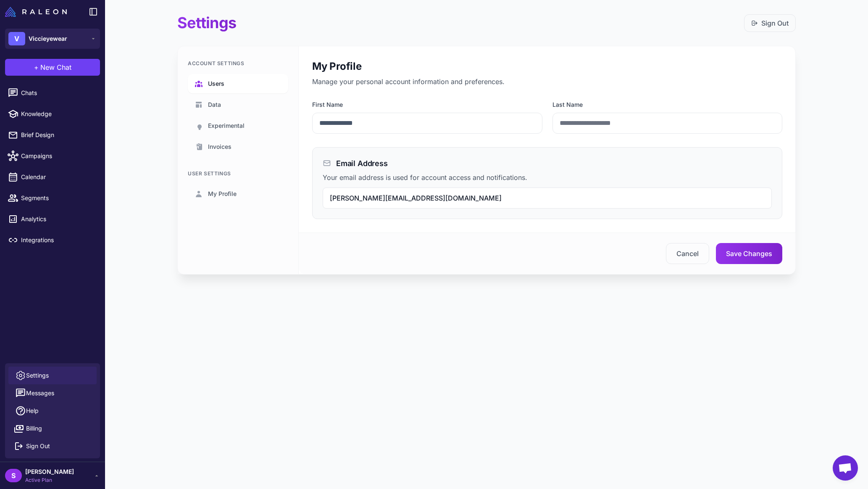  I want to click on a: Analytics, so click(53, 219).